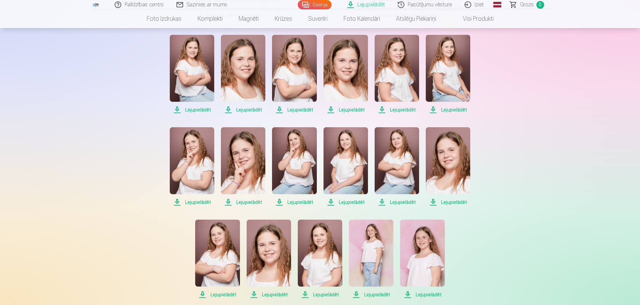  What do you see at coordinates (249, 19) in the screenshot?
I see `a: Magnēti` at bounding box center [249, 19].